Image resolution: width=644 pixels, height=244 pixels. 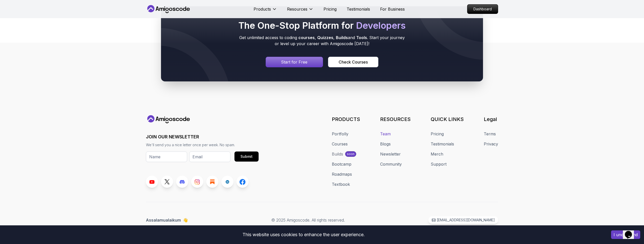 What do you see at coordinates (391, 164) in the screenshot?
I see `a: Community` at bounding box center [391, 164].